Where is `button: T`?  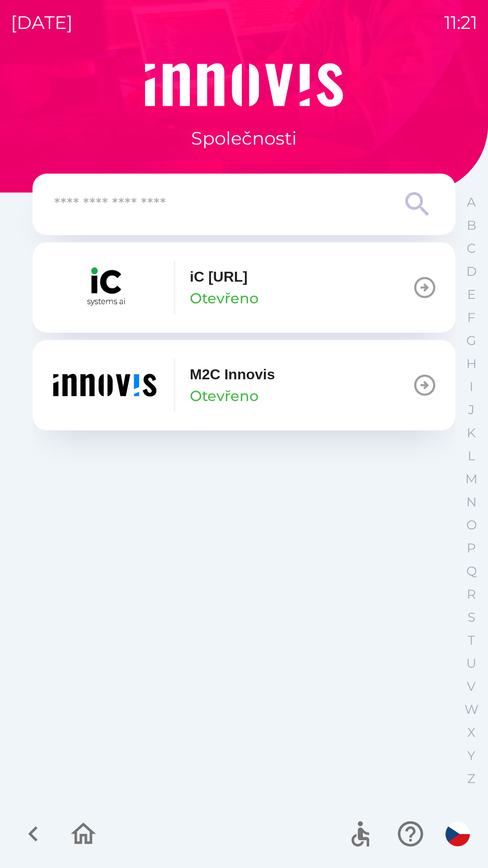 button: T is located at coordinates (472, 640).